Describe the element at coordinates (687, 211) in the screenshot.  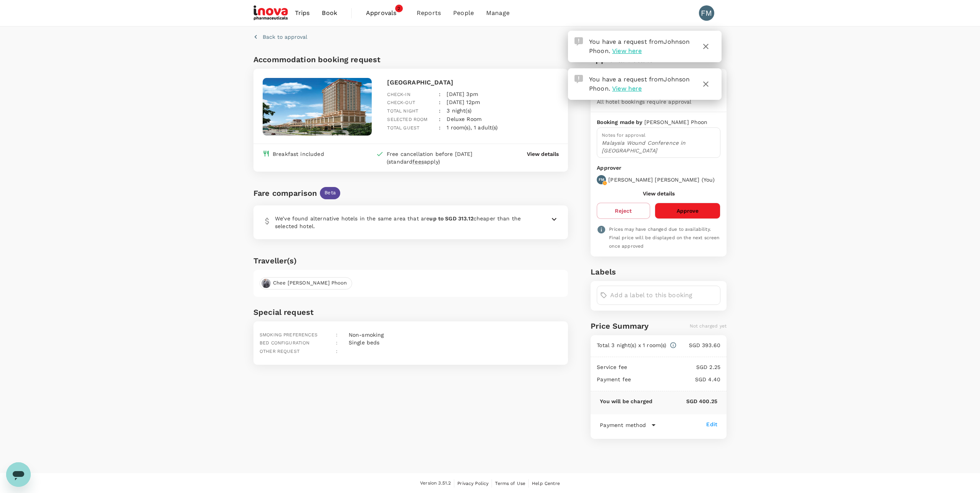
I see `button: Approve` at that location.